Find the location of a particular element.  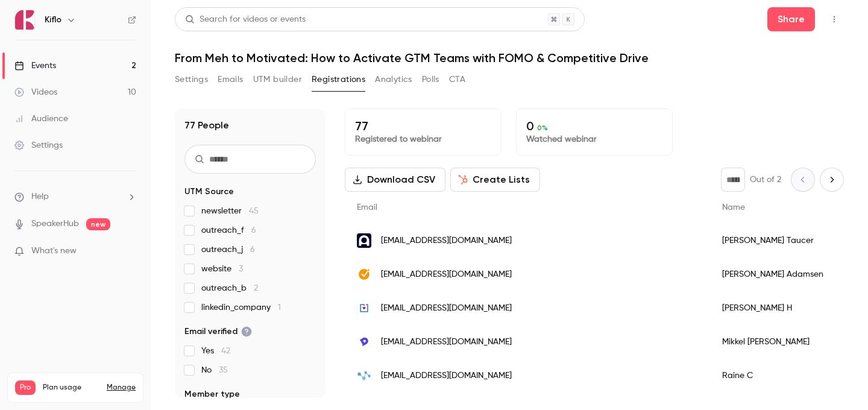

li: help-dropdown-opener is located at coordinates (75, 197).